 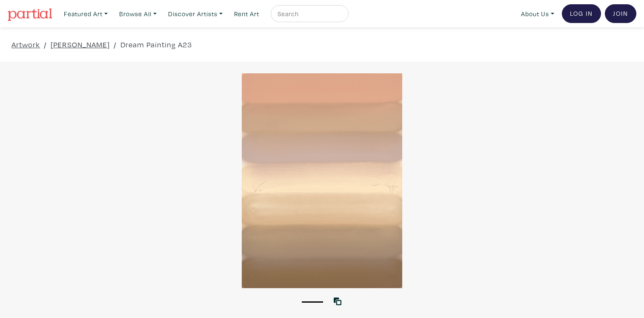 I want to click on a: Dream Painting A23, so click(x=156, y=45).